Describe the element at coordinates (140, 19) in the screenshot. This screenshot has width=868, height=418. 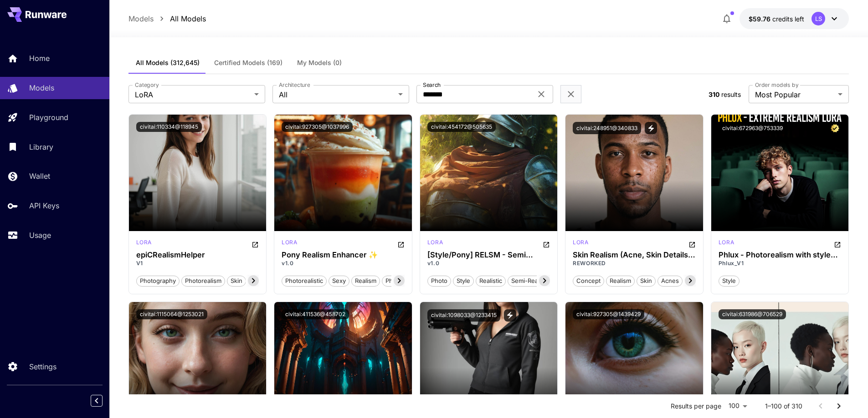
I see `a: Models` at that location.